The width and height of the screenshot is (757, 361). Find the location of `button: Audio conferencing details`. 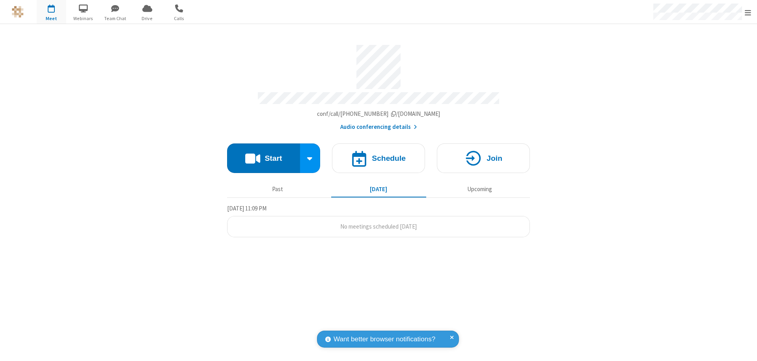

button: Audio conferencing details is located at coordinates (379, 127).